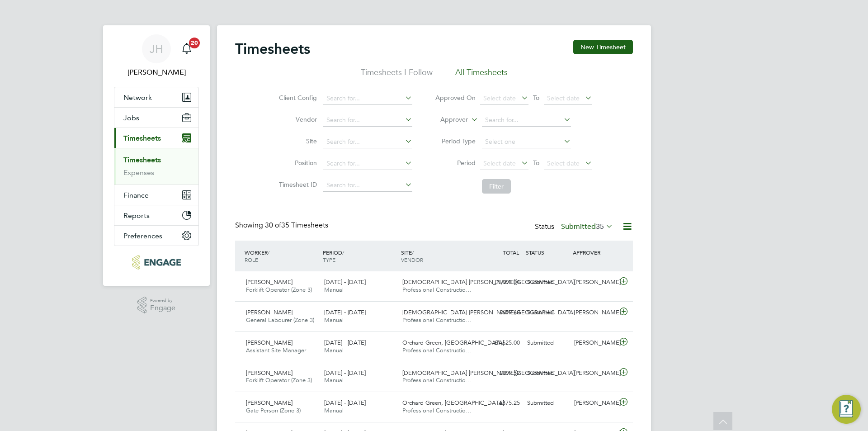  Describe the element at coordinates (131, 117) in the screenshot. I see `span: Jobs` at that location.